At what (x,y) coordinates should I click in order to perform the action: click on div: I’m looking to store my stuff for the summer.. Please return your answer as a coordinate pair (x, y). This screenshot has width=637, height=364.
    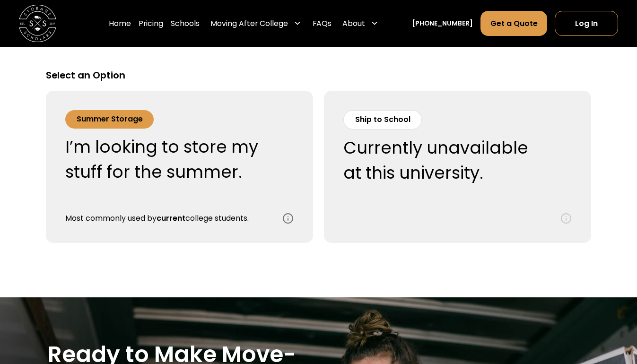
    Looking at the image, I should click on (169, 160).